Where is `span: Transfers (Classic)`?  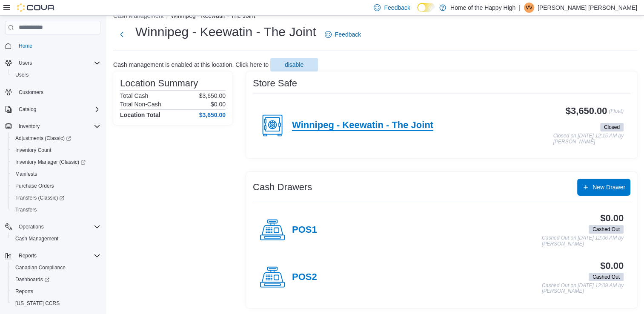
span: Transfers (Classic) is located at coordinates (56, 198).